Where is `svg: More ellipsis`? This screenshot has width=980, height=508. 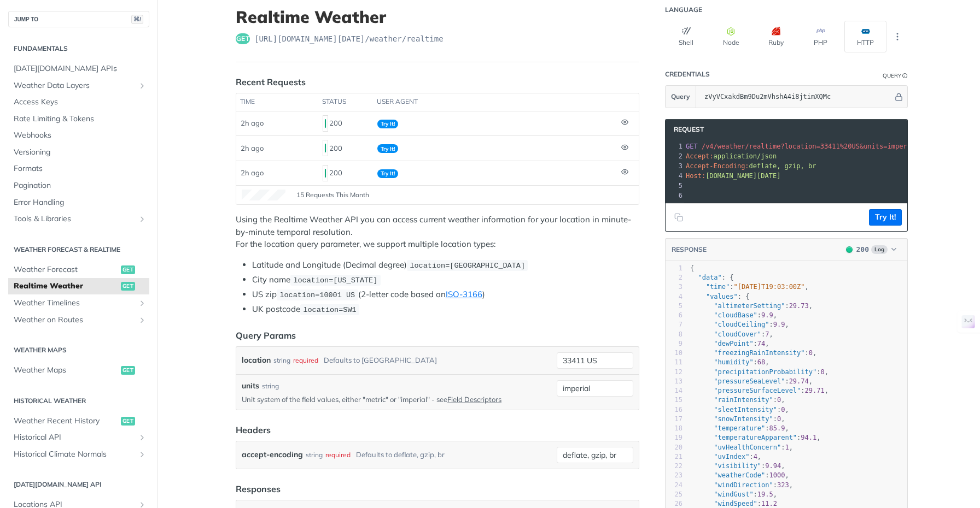 svg: More ellipsis is located at coordinates (898, 37).